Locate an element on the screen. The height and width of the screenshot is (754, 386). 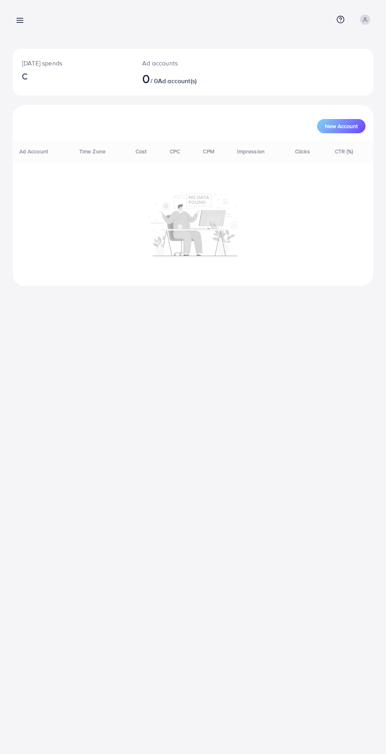
span: New Account is located at coordinates (342, 126).